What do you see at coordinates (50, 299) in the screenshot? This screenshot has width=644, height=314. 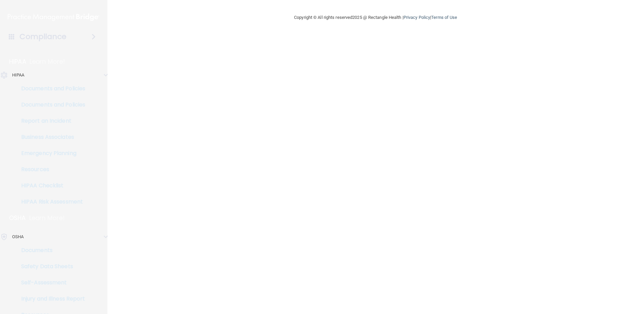 I see `p: Injury and Illness Report` at bounding box center [50, 299].